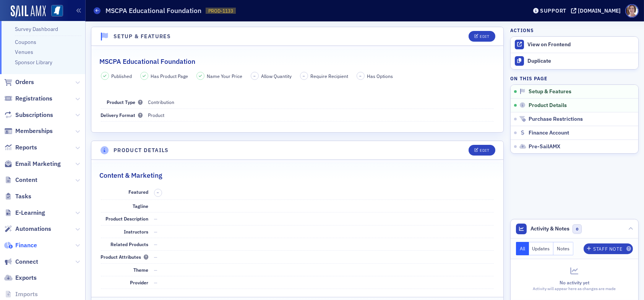 This screenshot has height=300, width=644. Describe the element at coordinates (20, 278) in the screenshot. I see `a: Exports` at that location.